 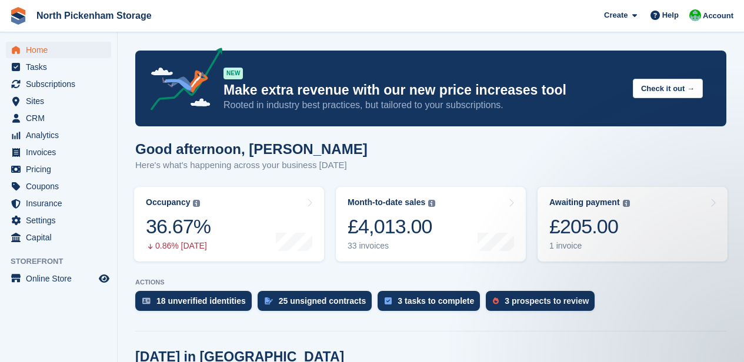 What do you see at coordinates (632, 224) in the screenshot?
I see `a: Awaiting payment £205.00 1 invoice` at bounding box center [632, 224].